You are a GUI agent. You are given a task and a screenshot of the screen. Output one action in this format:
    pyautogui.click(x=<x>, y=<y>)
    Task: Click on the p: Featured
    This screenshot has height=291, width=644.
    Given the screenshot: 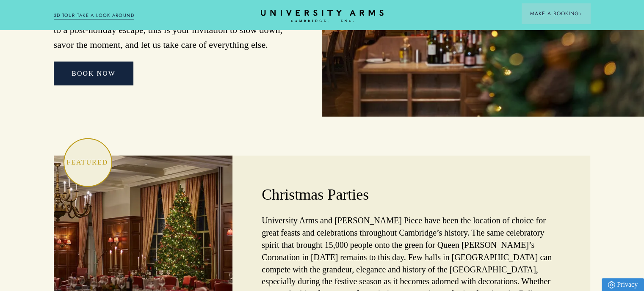 What is the action you would take?
    pyautogui.click(x=87, y=162)
    